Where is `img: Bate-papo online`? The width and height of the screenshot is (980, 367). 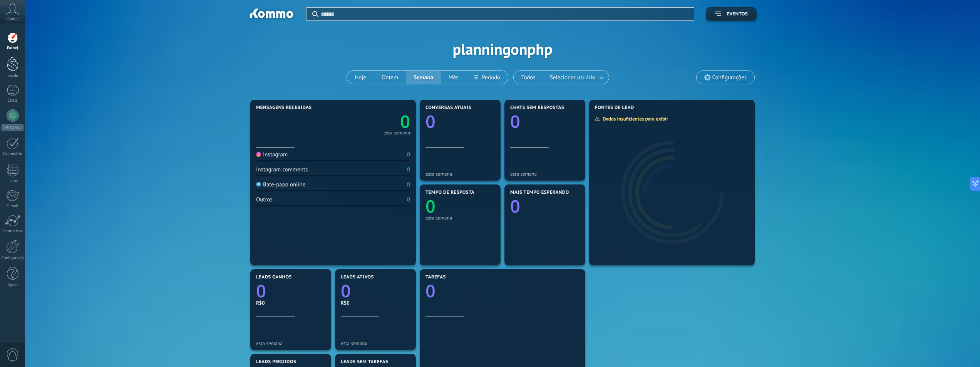
img: Bate-papo online is located at coordinates (259, 185).